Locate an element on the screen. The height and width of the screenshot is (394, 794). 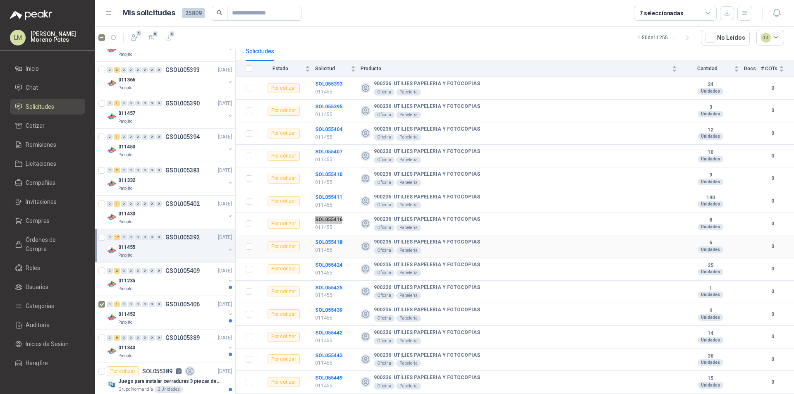
p: GSOL005409 is located at coordinates (182, 271).